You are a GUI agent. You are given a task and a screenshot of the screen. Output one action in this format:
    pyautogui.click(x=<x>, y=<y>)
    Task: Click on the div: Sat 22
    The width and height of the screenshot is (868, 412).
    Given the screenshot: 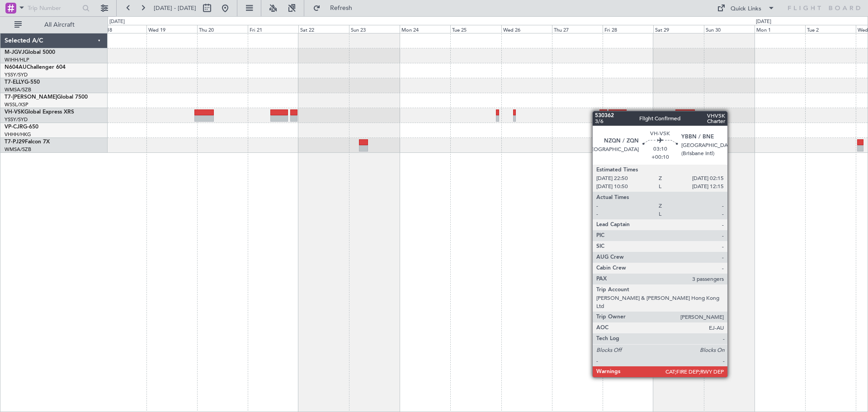 What is the action you would take?
    pyautogui.click(x=324, y=29)
    